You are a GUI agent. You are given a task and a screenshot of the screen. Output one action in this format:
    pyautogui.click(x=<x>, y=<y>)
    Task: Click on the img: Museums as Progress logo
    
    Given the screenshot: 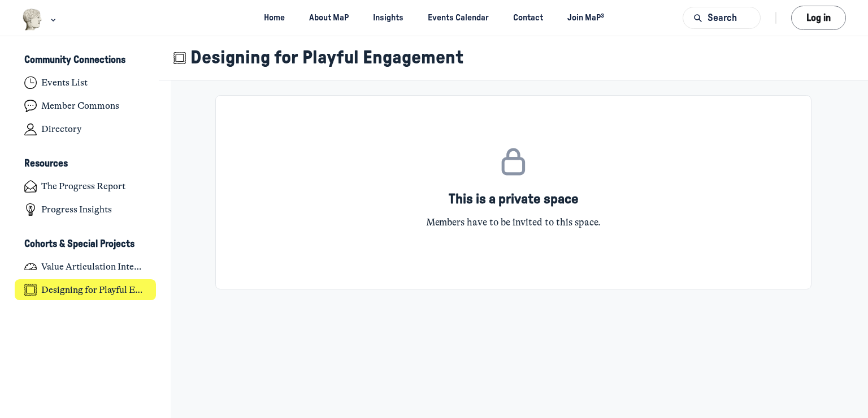 What is the action you would take?
    pyautogui.click(x=32, y=19)
    